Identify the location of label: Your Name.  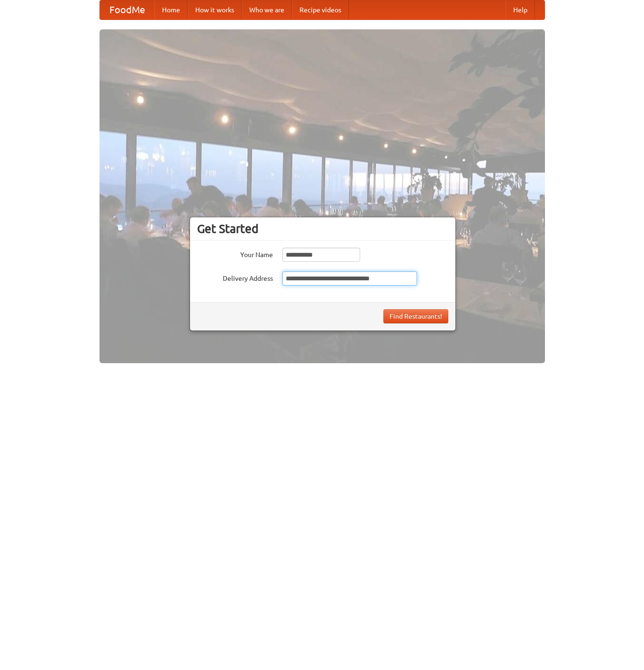
(235, 254).